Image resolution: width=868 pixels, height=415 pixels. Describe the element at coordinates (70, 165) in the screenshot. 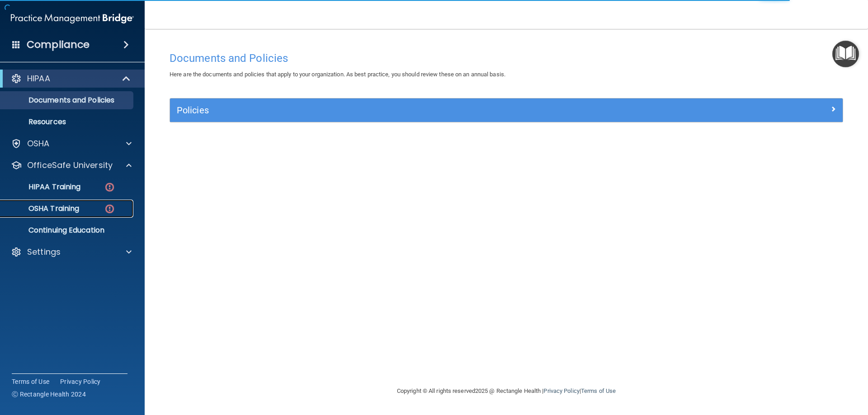

I see `p: OfficeSafe University` at that location.